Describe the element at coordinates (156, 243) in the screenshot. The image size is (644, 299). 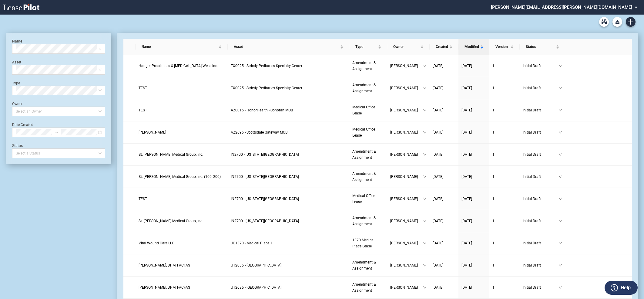
I see `span: Vital Wound Care LLC` at that location.